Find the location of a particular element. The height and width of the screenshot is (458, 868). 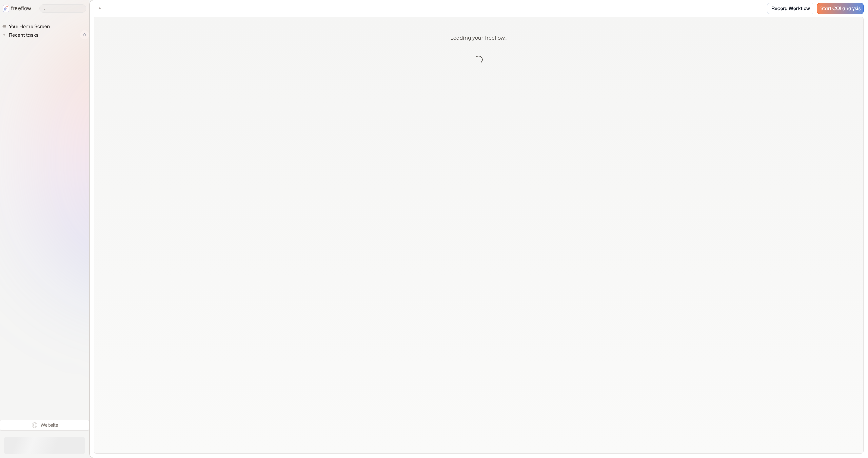

button: Recent tasks is located at coordinates (21, 35).